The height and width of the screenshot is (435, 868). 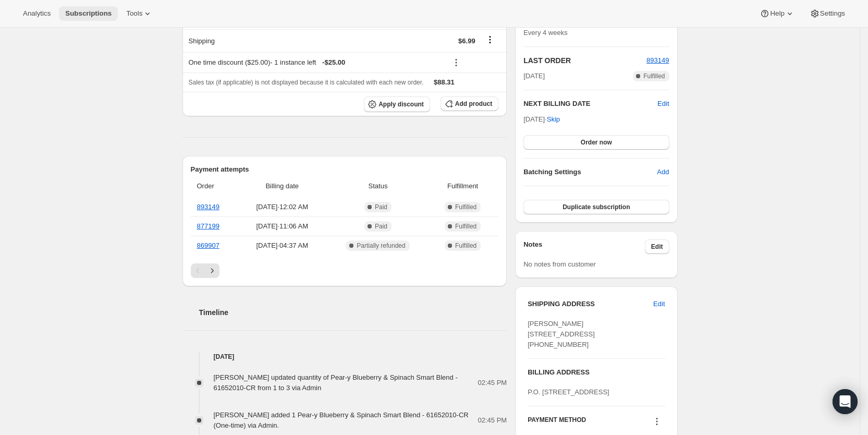 What do you see at coordinates (270, 41) in the screenshot?
I see `th: Shipping` at bounding box center [270, 41].